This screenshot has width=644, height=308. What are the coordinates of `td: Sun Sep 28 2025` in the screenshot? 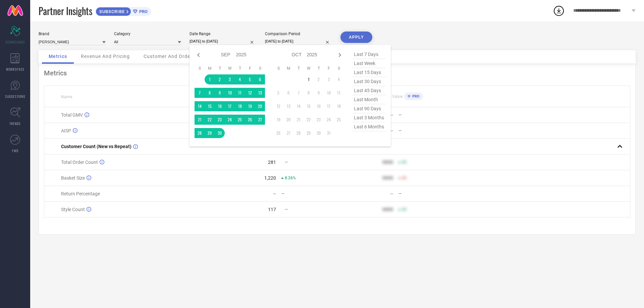 It's located at (200, 133).